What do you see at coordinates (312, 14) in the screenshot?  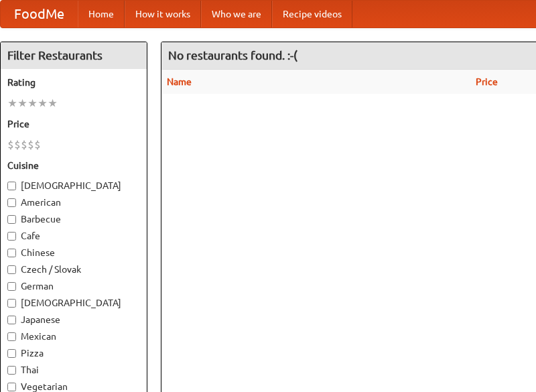 I see `a: Recipe videos` at bounding box center [312, 14].